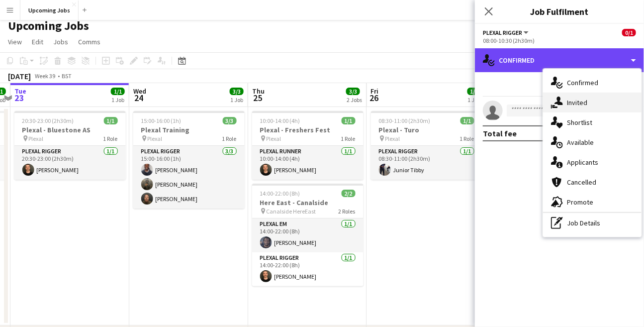 The image size is (644, 327). I want to click on span: 24, so click(139, 98).